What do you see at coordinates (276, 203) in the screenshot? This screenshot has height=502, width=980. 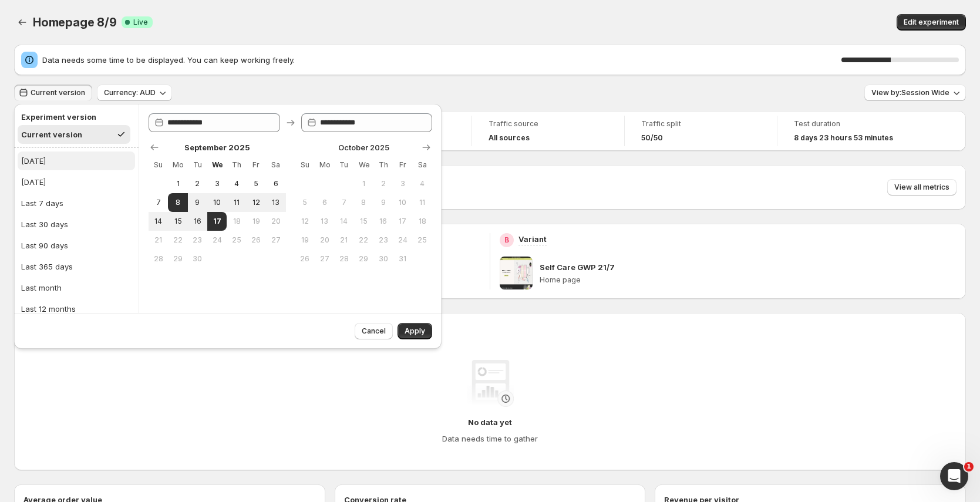 I see `button: Saturday September 13 2025` at bounding box center [276, 203].